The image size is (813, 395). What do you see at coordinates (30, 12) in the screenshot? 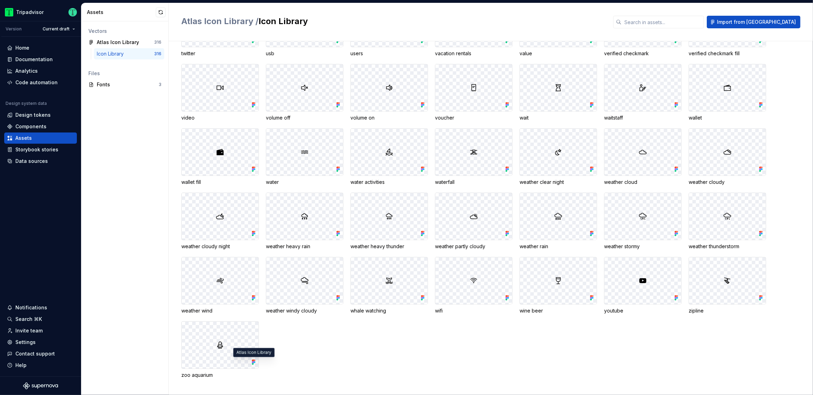
I see `div: Tripadvisor` at bounding box center [30, 12].